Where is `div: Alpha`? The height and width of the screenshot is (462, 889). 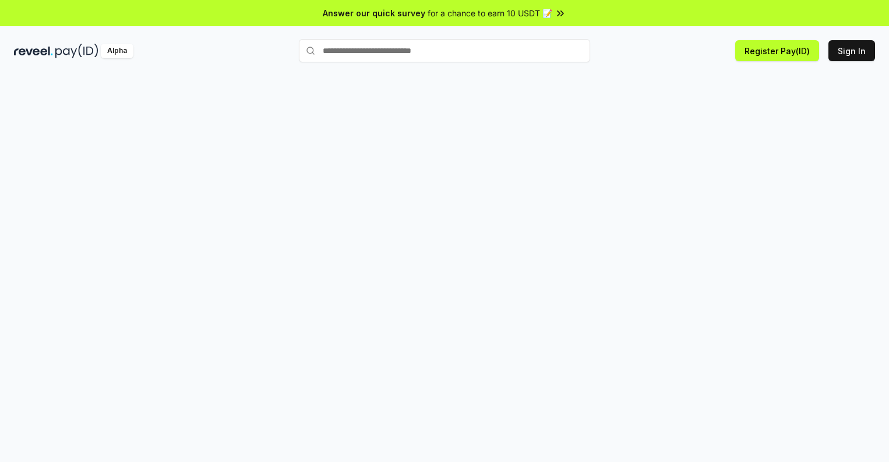
div: Alpha is located at coordinates (117, 51).